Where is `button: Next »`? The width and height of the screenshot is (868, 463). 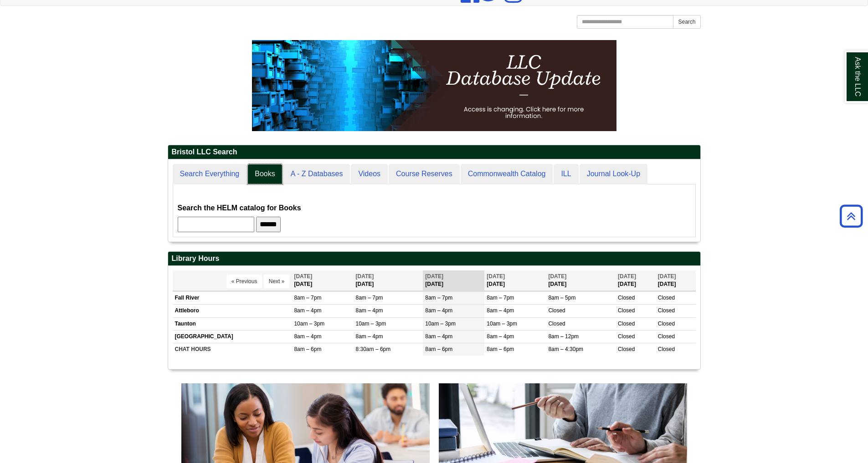
button: Next » is located at coordinates (276, 281).